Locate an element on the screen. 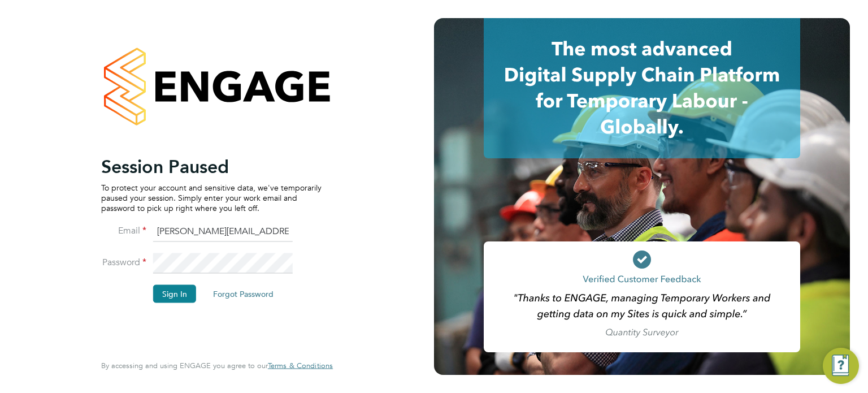 The width and height of the screenshot is (868, 393). h2: Session Paused is located at coordinates (211, 166).